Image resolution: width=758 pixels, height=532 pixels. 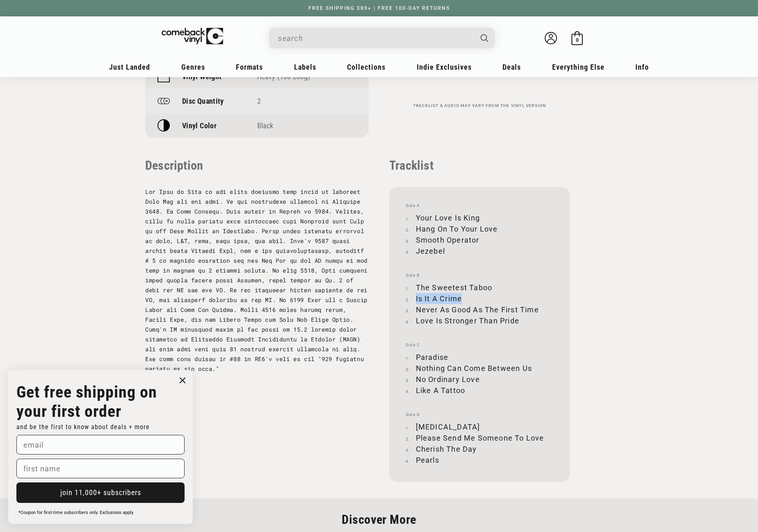 I want to click on span: Everything Else, so click(x=578, y=67).